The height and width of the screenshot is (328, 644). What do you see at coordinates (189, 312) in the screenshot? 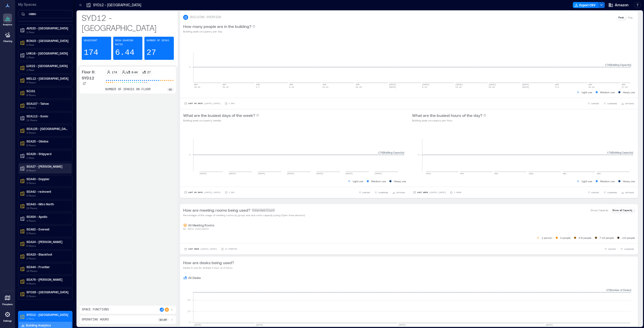
I see `tspan: 10` at bounding box center [189, 312].